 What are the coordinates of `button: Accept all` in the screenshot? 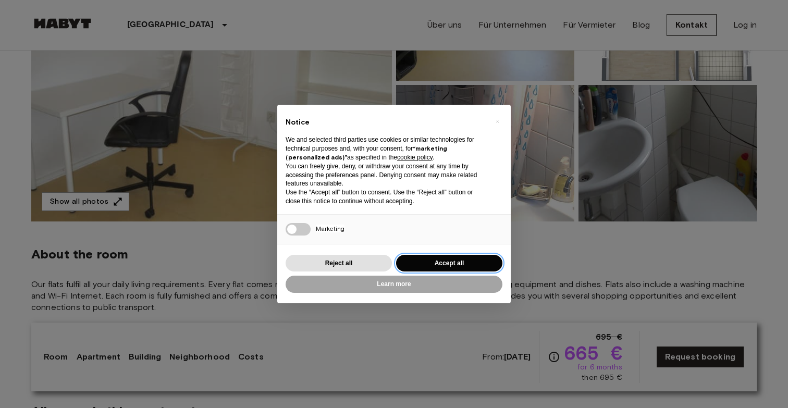 It's located at (449, 263).